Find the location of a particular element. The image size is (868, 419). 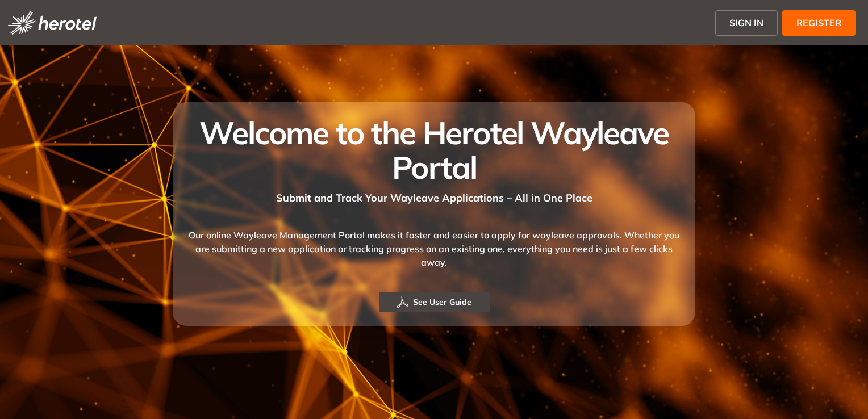

span: Welcome to the Herotel Wayleave Portal is located at coordinates (434, 150).